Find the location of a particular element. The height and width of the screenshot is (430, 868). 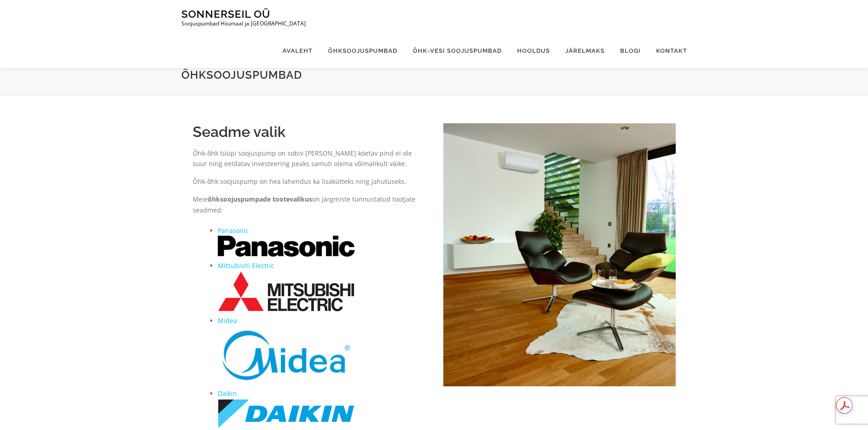

a: Panasonic is located at coordinates (233, 230).